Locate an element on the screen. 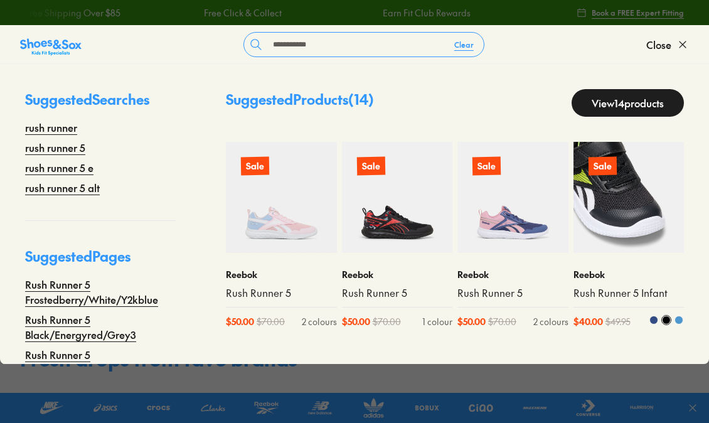  a: Rush Runner 5 Infant is located at coordinates (629, 293).